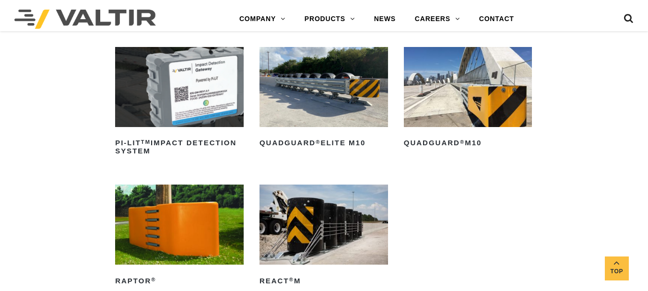 This screenshot has height=291, width=648. Describe the element at coordinates (324, 99) in the screenshot. I see `a: QuadGuard®Elite M10` at that location.